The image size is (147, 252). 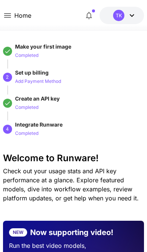 What do you see at coordinates (7, 77) in the screenshot?
I see `p: 2` at bounding box center [7, 77].